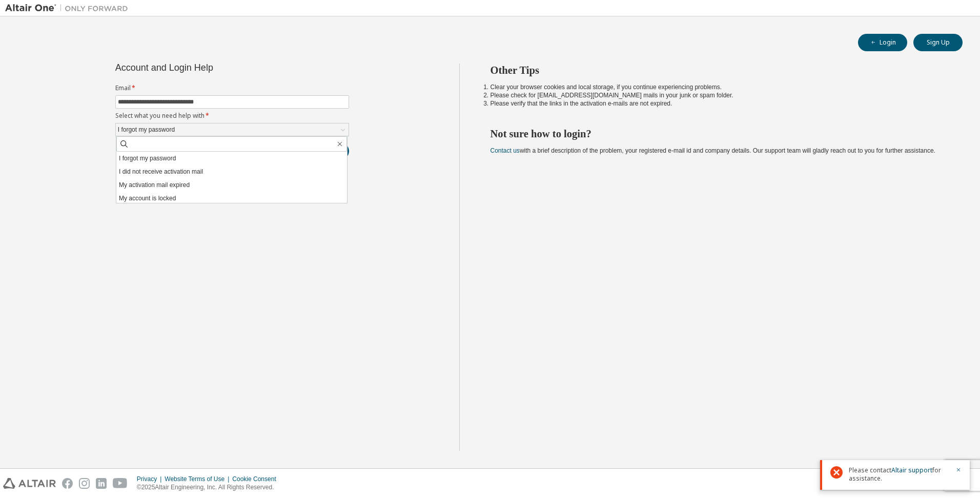 This screenshot has height=498, width=980. Describe the element at coordinates (209, 68) in the screenshot. I see `div: Account and Login Help` at that location.